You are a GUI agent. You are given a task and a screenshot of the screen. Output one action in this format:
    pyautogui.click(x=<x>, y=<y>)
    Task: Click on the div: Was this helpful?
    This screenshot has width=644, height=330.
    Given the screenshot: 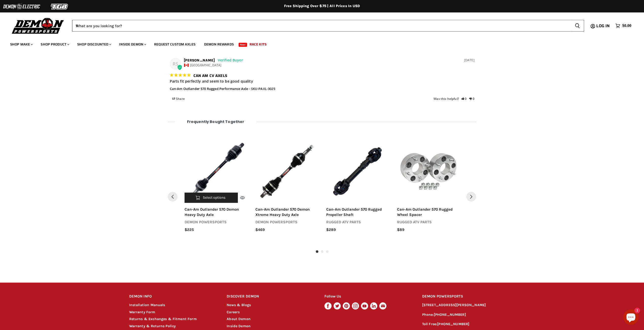 What is the action you would take?
    pyautogui.click(x=454, y=99)
    